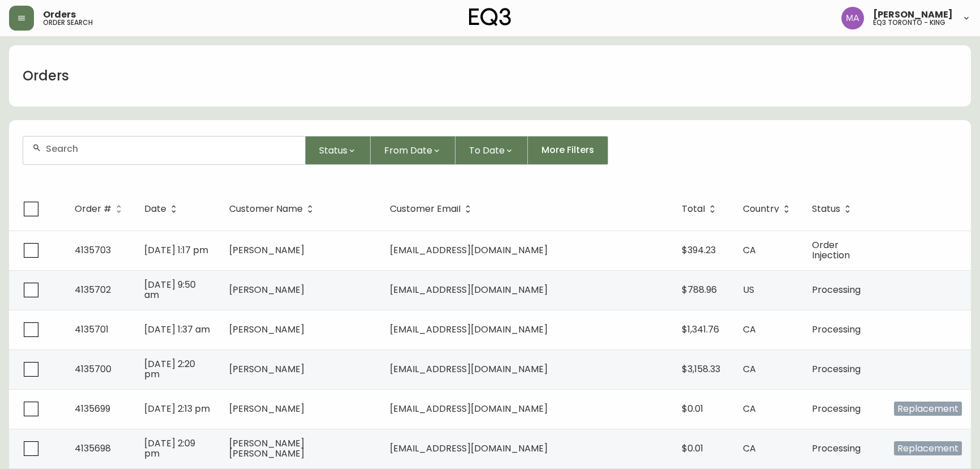 Image resolution: width=980 pixels, height=469 pixels. What do you see at coordinates (93, 368) in the screenshot?
I see `span: 4135700` at bounding box center [93, 368].